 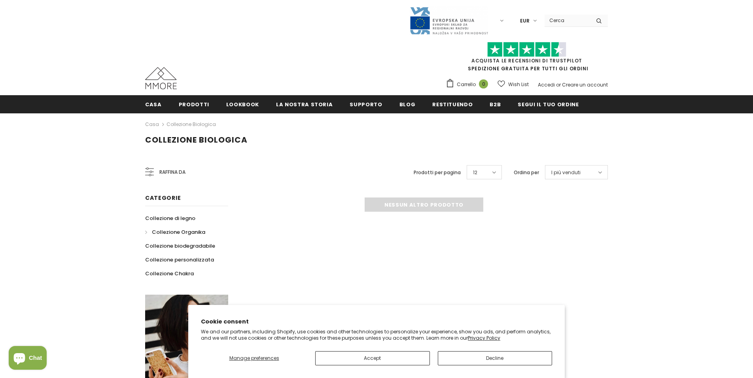 What do you see at coordinates (196, 140) in the screenshot?
I see `span: Collezione biologica` at bounding box center [196, 140].